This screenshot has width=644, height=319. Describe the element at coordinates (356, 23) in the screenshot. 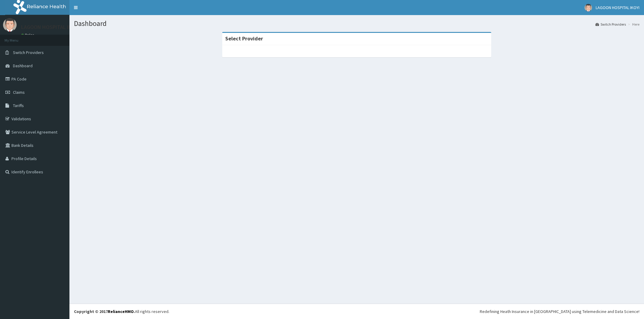

I see `h1: Dashboard` at that location.